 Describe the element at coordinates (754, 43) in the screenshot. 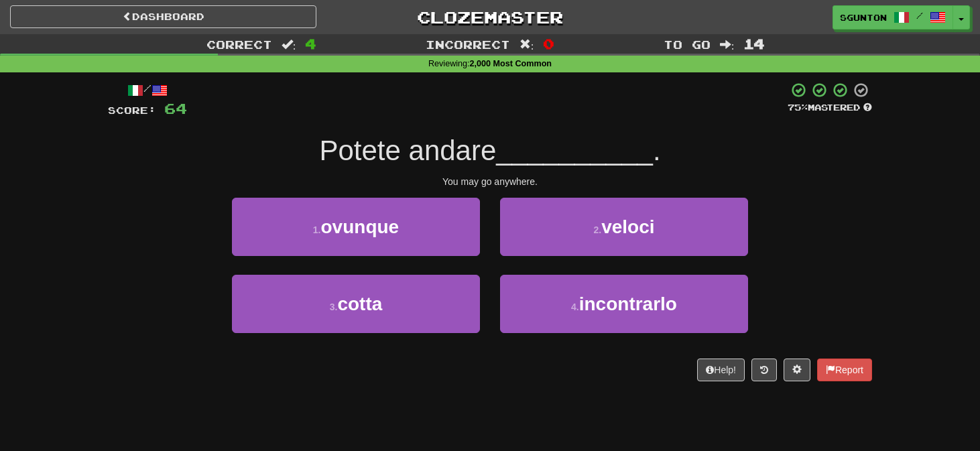

I see `span: 14` at that location.